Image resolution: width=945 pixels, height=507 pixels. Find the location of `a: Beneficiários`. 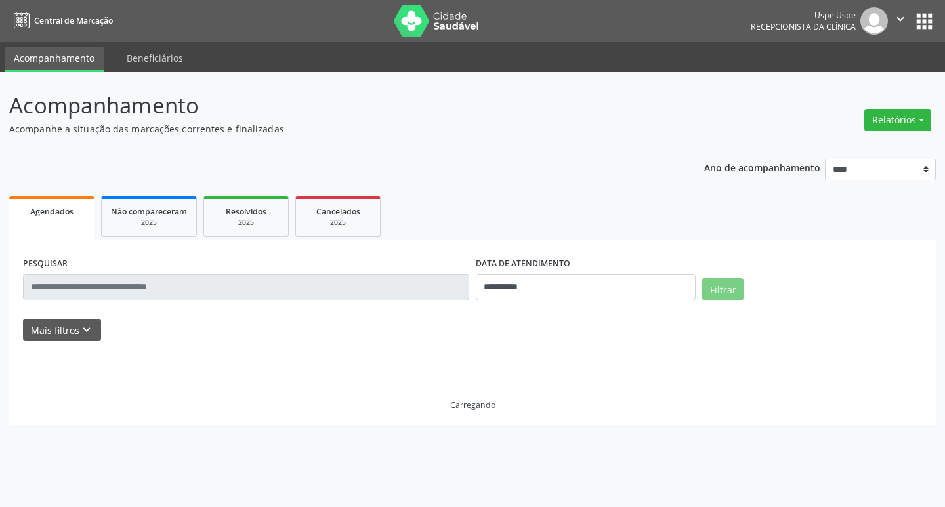

a: Beneficiários is located at coordinates (155, 58).